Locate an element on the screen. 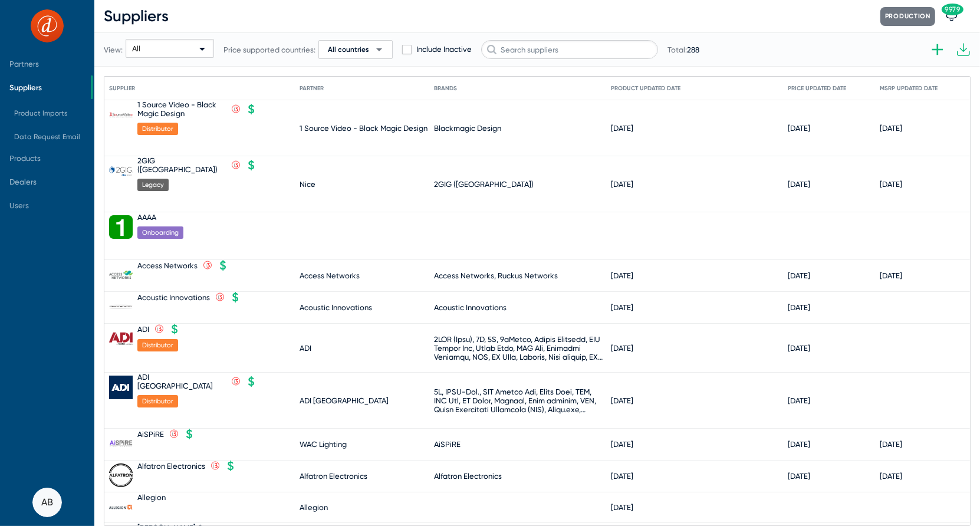 This screenshot has width=980, height=526. img: ADI%20UK_638646800446379134.png is located at coordinates (121, 387).